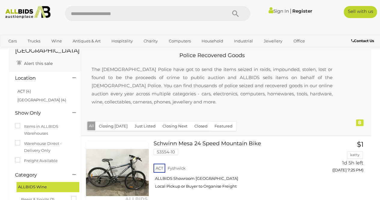  I want to click on label: Items in ALLBIDS Warehouses, so click(45, 130).